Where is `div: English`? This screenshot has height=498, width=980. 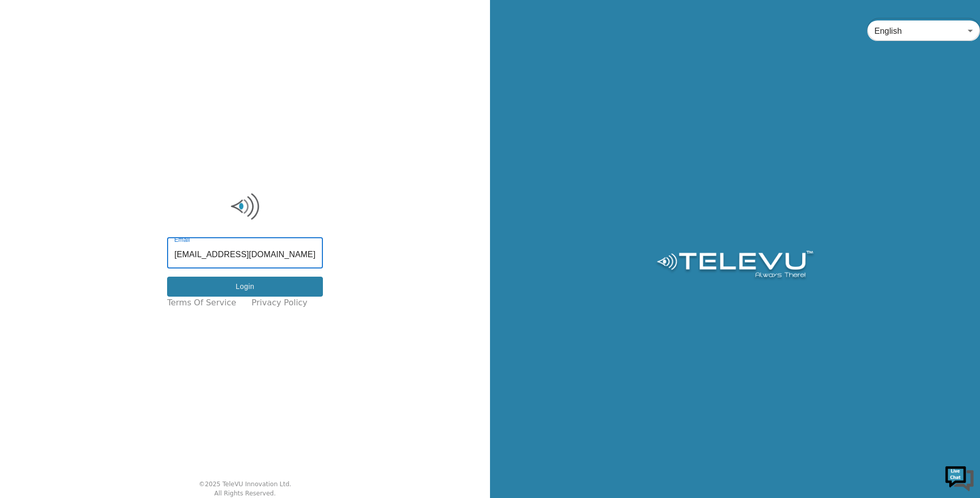
div: English is located at coordinates (923, 31).